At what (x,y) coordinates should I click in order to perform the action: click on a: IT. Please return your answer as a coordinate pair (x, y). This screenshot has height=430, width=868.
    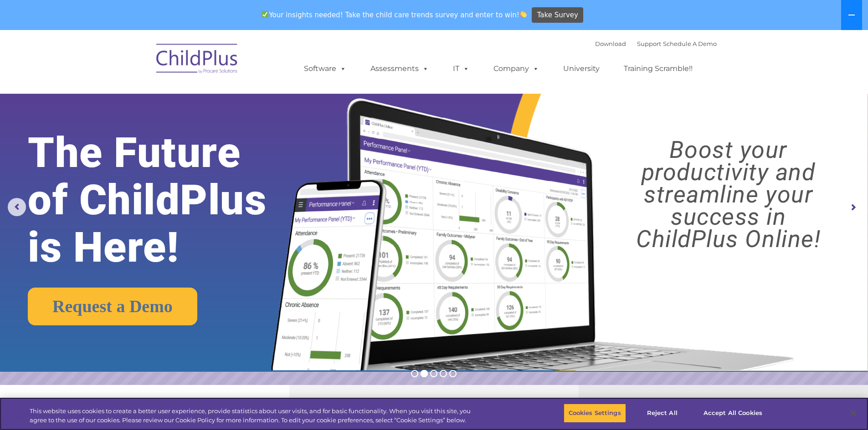
    Looking at the image, I should click on (461, 69).